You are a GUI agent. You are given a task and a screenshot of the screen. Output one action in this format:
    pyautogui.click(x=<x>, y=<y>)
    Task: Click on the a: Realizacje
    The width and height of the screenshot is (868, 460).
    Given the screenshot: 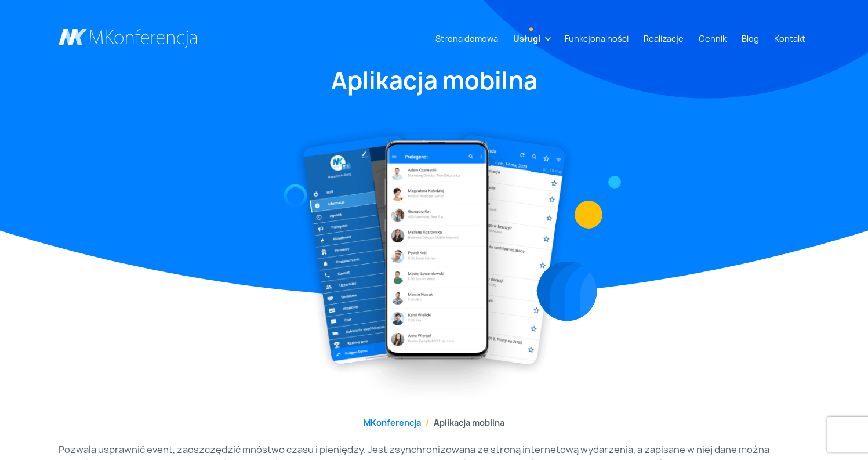 What is the action you would take?
    pyautogui.click(x=663, y=38)
    